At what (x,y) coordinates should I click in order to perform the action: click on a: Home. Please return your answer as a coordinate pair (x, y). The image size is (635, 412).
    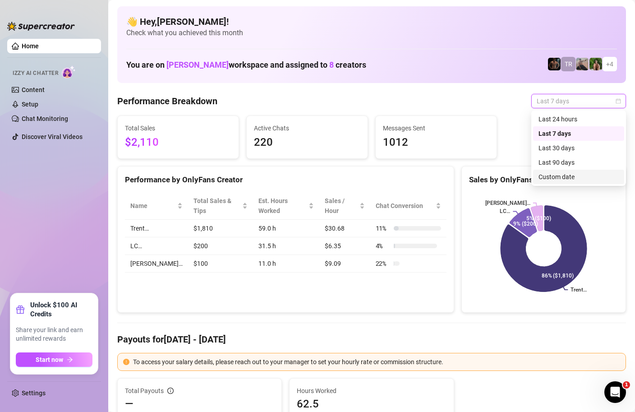
    Looking at the image, I should click on (30, 46).